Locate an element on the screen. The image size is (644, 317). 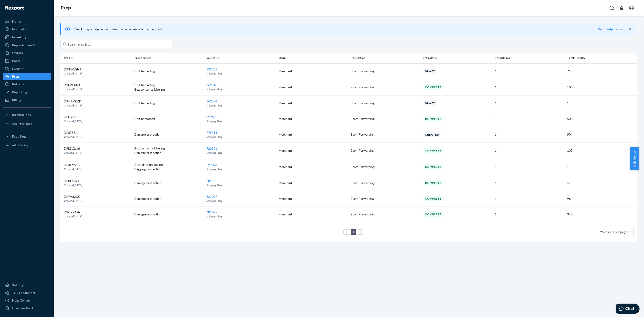
div: Billing is located at coordinates (17, 100).